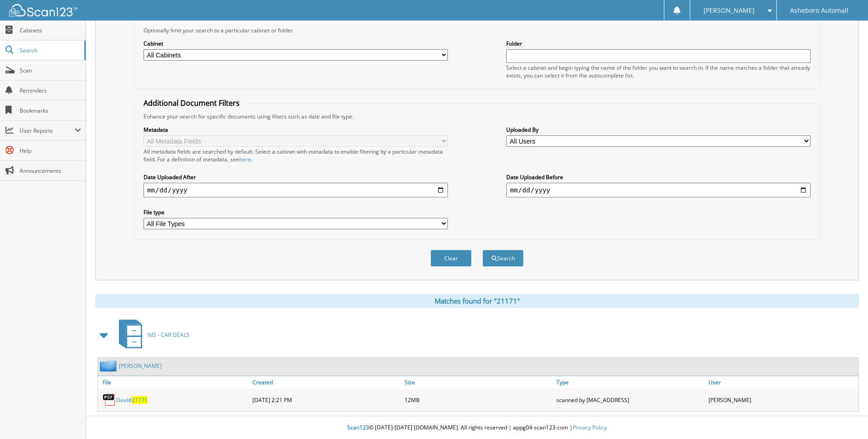 The height and width of the screenshot is (439, 868). I want to click on a: here, so click(245, 159).